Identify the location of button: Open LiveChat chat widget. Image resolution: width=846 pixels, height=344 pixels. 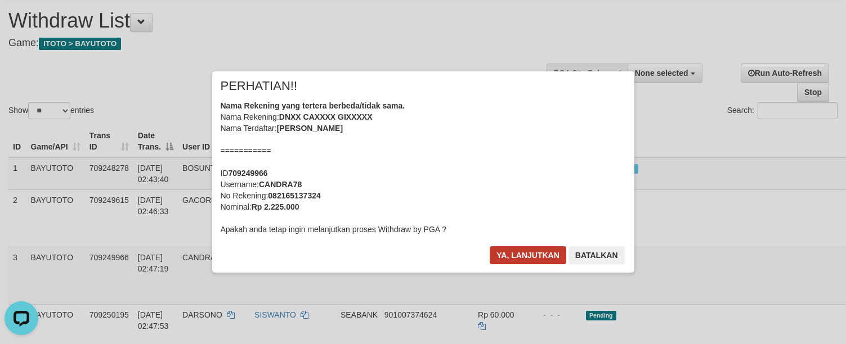
(21, 21).